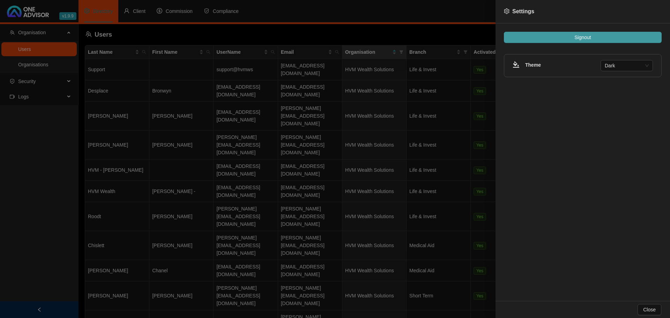 Image resolution: width=670 pixels, height=318 pixels. I want to click on button: Close, so click(650, 310).